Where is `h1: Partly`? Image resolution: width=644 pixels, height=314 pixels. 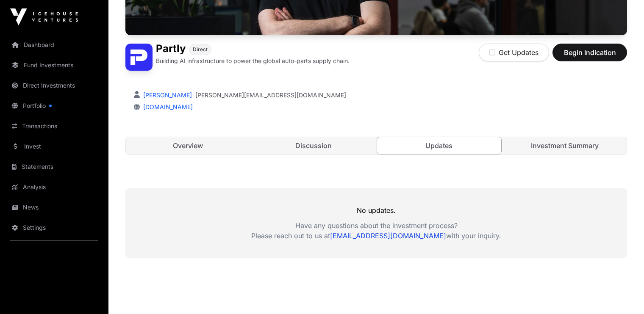
h1: Partly is located at coordinates (171, 49).